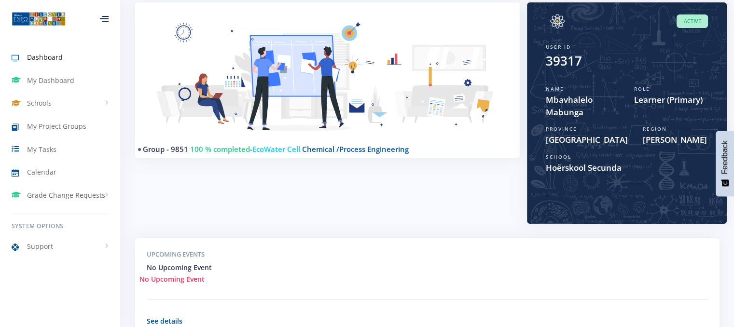 This screenshot has height=327, width=734. I want to click on span: Province, so click(561, 129).